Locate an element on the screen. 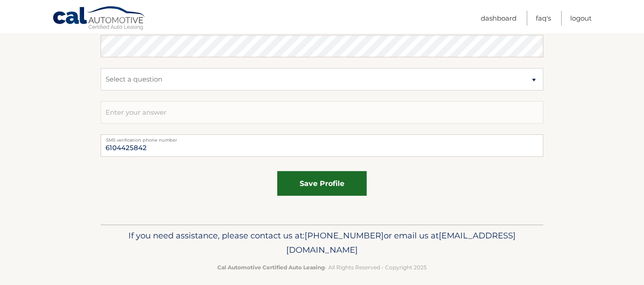 The image size is (644, 285). a: Logout is located at coordinates (581, 18).